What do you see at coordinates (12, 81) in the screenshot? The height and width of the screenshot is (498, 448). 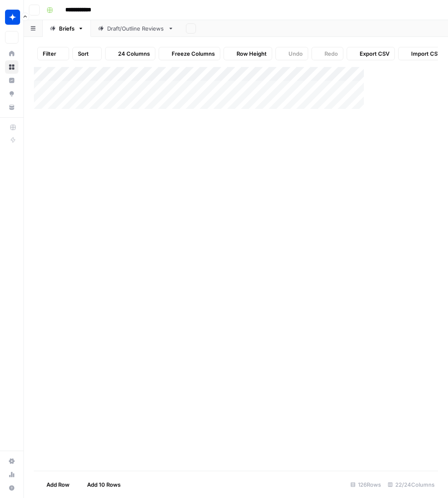 I see `a: Insights` at bounding box center [12, 81].